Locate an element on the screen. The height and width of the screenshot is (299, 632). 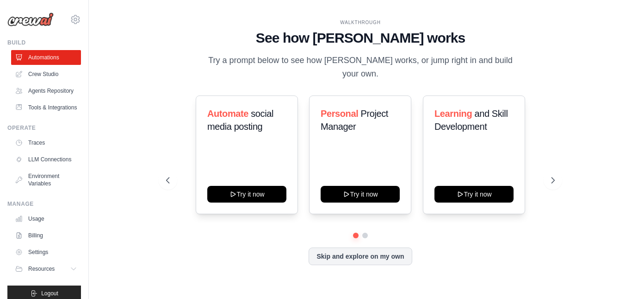
a: Crew Studio is located at coordinates (46, 74).